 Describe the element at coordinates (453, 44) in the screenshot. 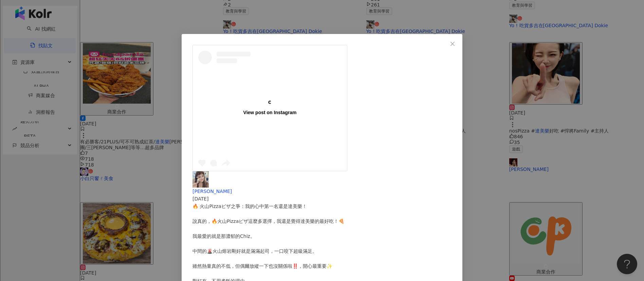

I see `button: Close` at that location.